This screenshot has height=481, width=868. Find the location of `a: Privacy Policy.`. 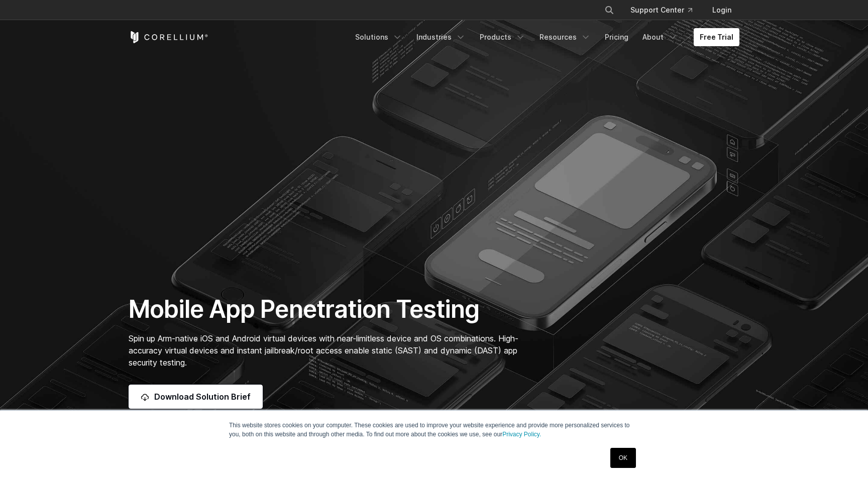

a: Privacy Policy. is located at coordinates (521, 435).